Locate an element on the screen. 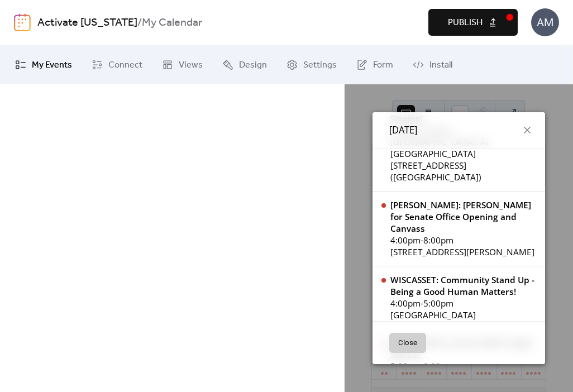 The height and width of the screenshot is (392, 573). a: Install is located at coordinates (432, 65).